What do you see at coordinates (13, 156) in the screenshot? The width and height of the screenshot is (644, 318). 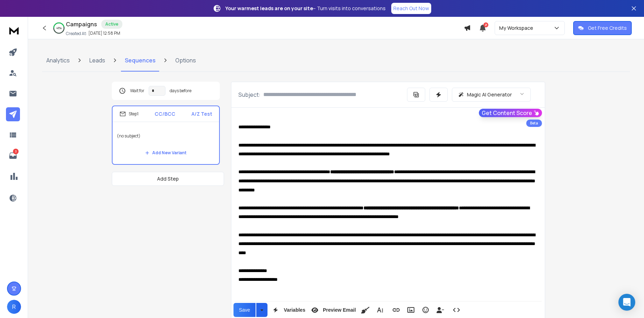 I see `a: 3` at bounding box center [13, 156].